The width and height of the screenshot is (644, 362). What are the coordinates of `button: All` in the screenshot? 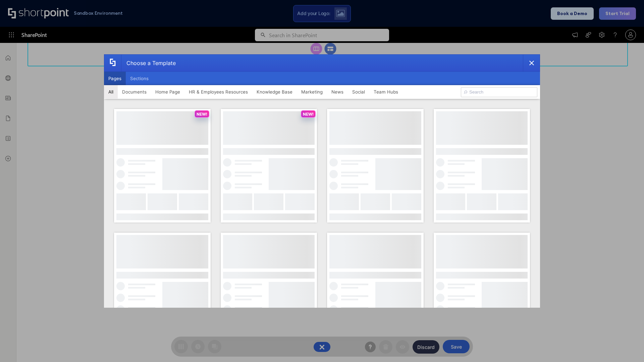 It's located at (111, 92).